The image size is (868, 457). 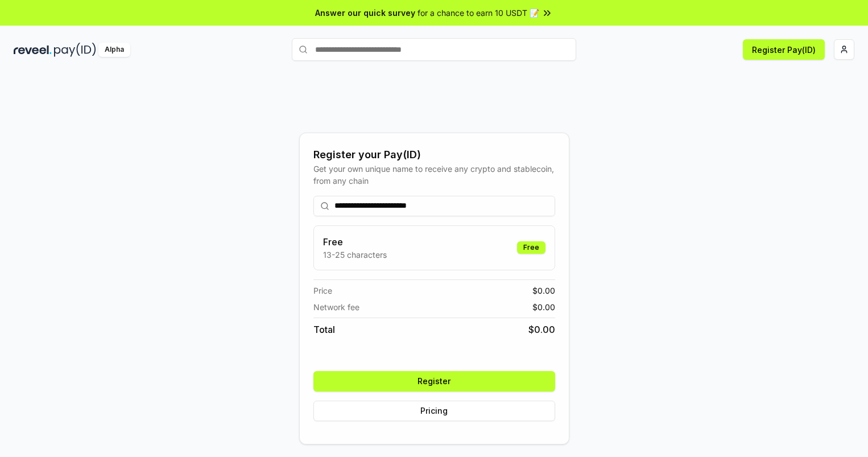 I want to click on p: 13-25 characters, so click(x=355, y=254).